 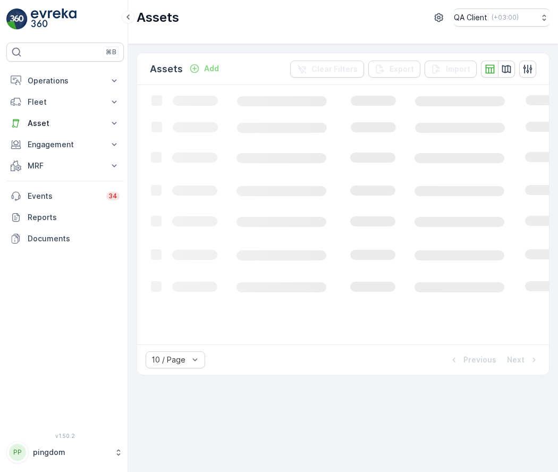 I want to click on div: PP, so click(x=18, y=452).